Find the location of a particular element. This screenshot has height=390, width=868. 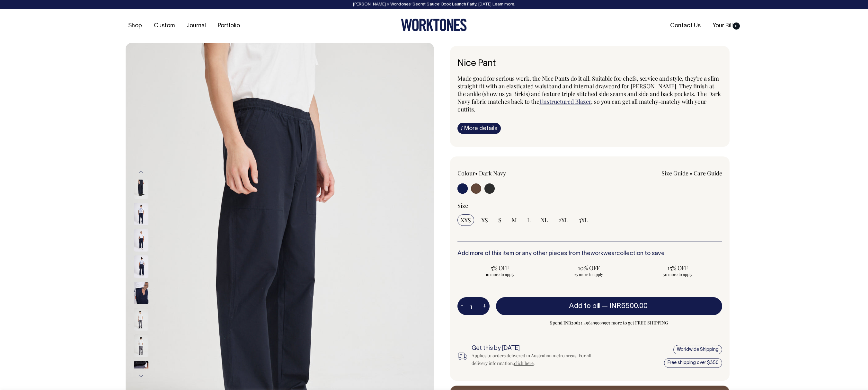

span: 10 more to apply is located at coordinates (500, 275).